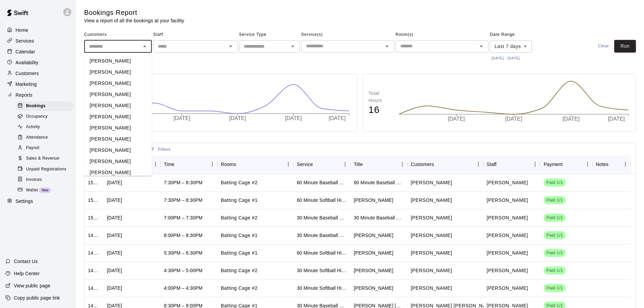 This screenshot has width=644, height=308. Describe the element at coordinates (46, 170) in the screenshot. I see `span: Unpaid Registrations` at that location.